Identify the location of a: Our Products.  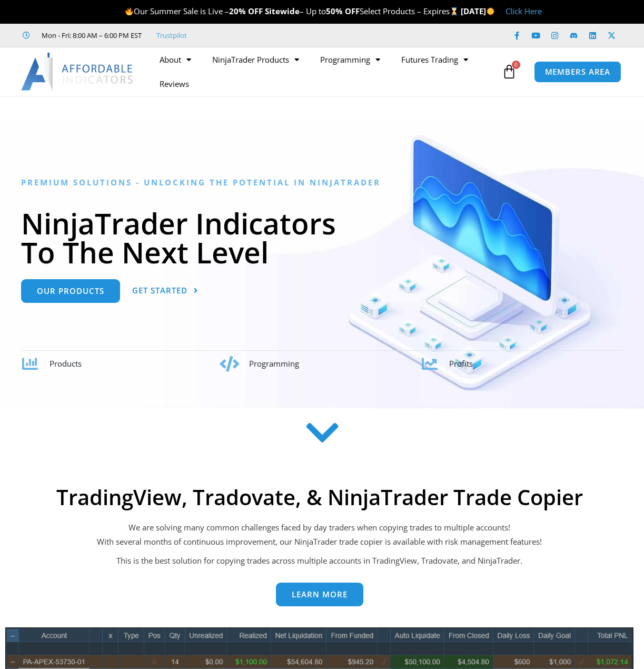
(71, 291).